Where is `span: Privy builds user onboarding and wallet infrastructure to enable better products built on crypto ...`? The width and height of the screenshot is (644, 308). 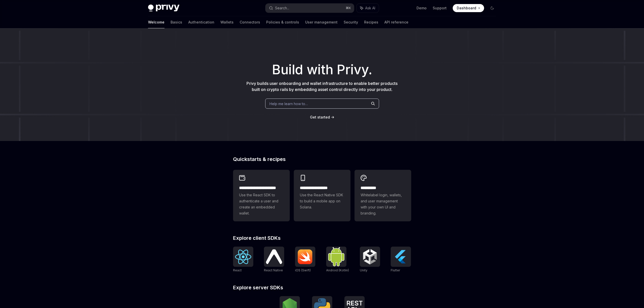
span: Privy builds user onboarding and wallet infrastructure to enable better products built on crypto ... is located at coordinates (322, 87).